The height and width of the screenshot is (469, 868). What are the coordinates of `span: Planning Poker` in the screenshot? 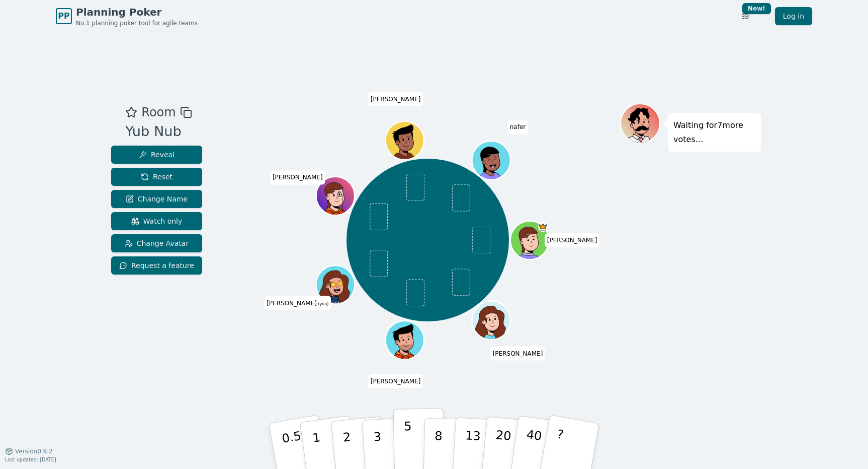 It's located at (137, 12).